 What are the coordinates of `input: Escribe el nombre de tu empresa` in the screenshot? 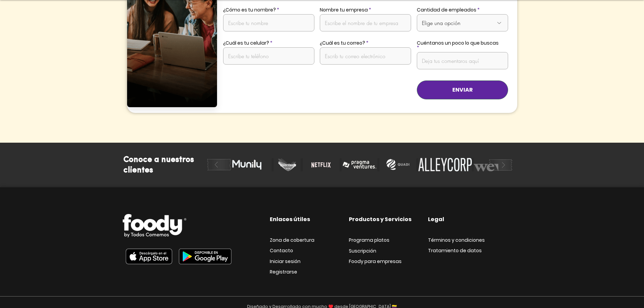 It's located at (366, 23).